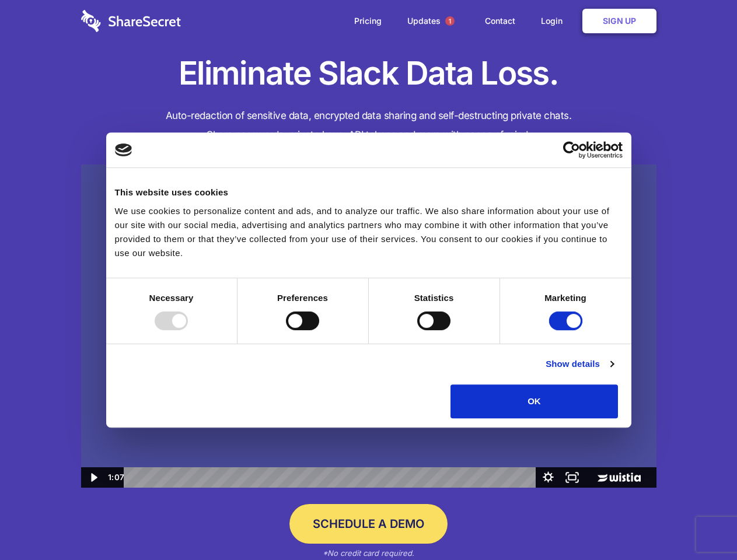 The height and width of the screenshot is (560, 737). Describe the element at coordinates (572, 477) in the screenshot. I see `button: Fullscreen` at that location.